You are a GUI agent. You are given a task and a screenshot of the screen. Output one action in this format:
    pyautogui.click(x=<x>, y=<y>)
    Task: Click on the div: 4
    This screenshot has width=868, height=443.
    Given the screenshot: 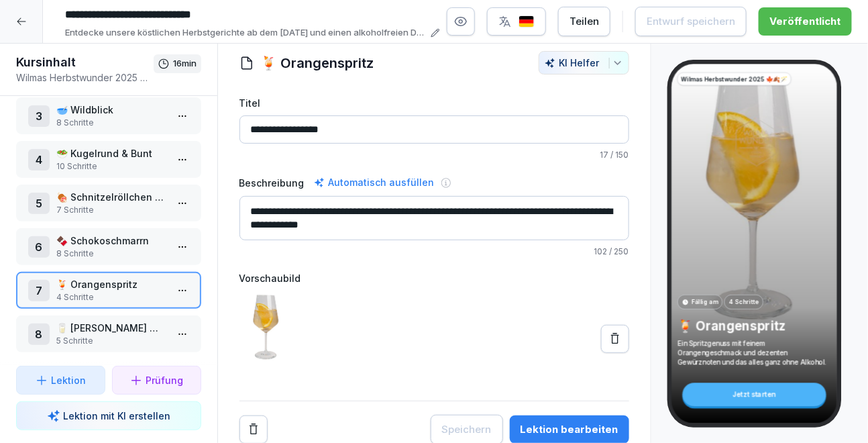 What is the action you would take?
    pyautogui.click(x=38, y=160)
    